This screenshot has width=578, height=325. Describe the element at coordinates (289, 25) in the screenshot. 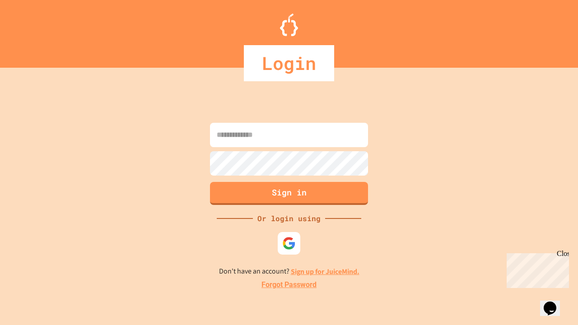

I see `img: Logo.svg` at that location.